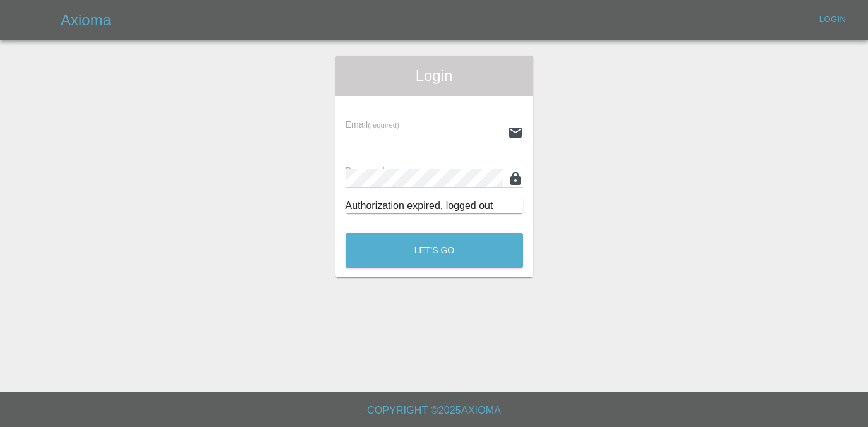  Describe the element at coordinates (372, 124) in the screenshot. I see `span: Email` at that location.